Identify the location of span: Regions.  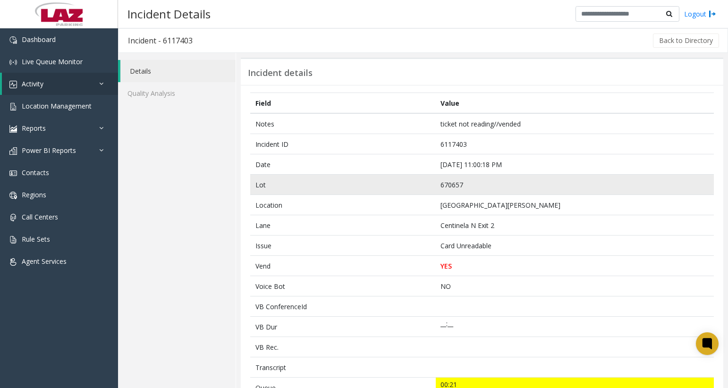
(34, 194).